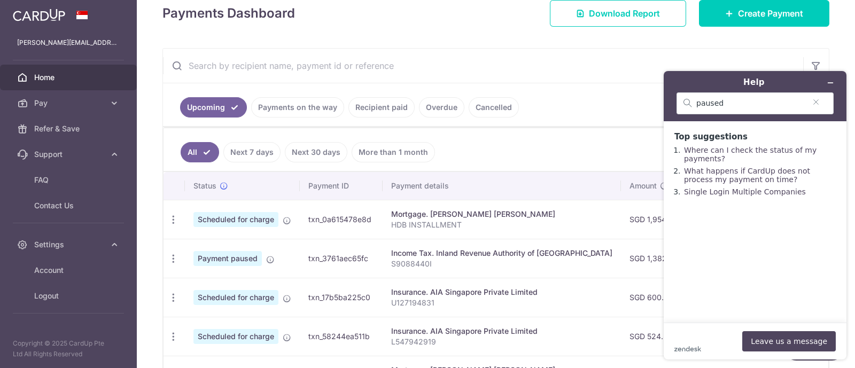 This screenshot has width=855, height=368. I want to click on a: What happens if CardUp does not process my payment on time?, so click(92, 113).